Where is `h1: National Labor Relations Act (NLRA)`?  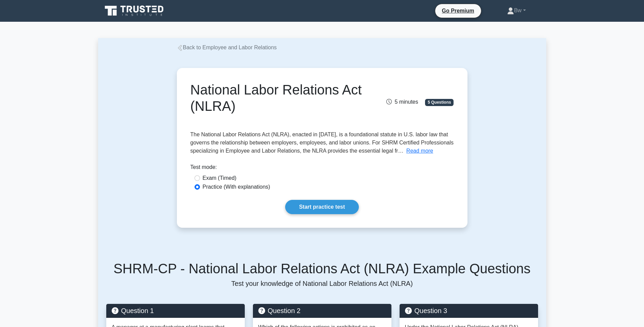
h1: National Labor Relations Act (NLRA) is located at coordinates (277, 98).